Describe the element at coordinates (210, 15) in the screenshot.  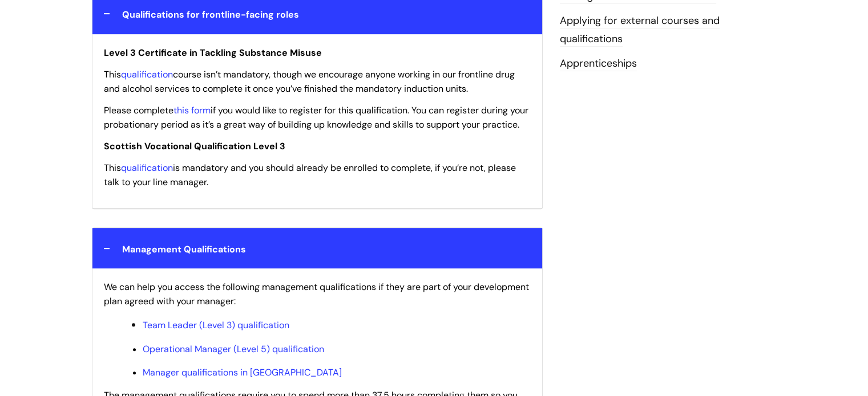
I see `span: Qualifications for frontline-facing roles` at that location.